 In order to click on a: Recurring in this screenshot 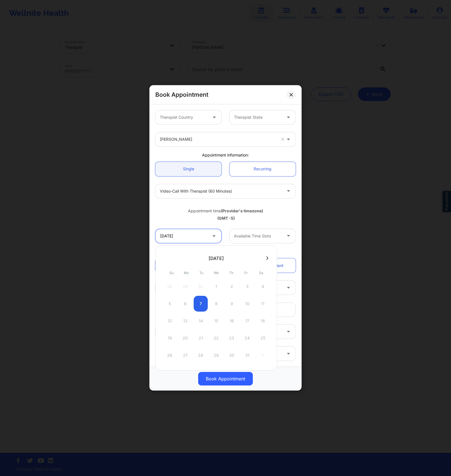, I will do `click(262, 169)`.